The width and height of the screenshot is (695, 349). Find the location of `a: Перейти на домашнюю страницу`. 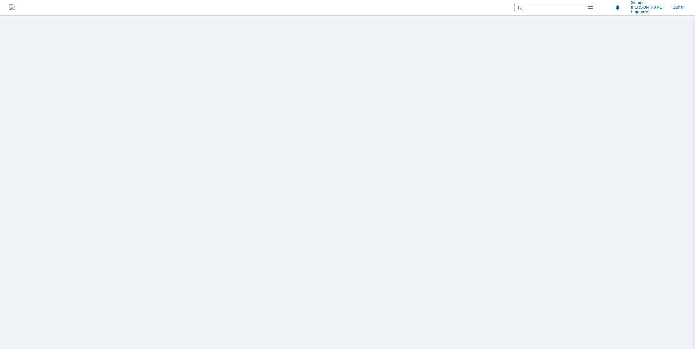

a: Перейти на домашнюю страницу is located at coordinates (12, 7).